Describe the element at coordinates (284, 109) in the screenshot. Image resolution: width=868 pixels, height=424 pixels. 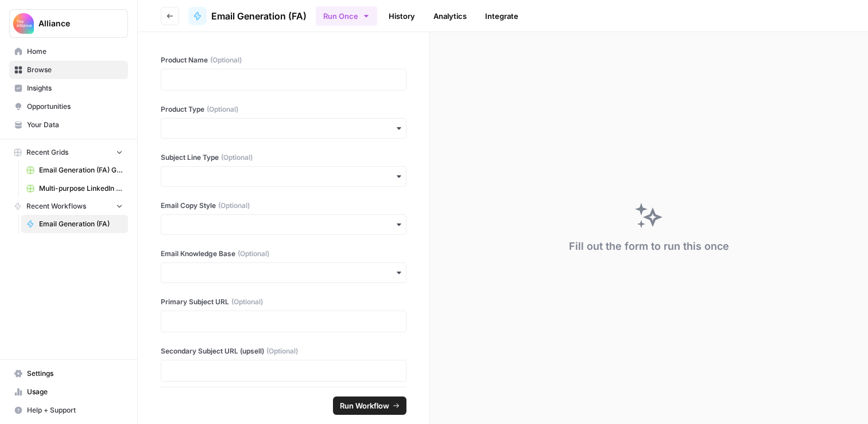
I see `label: Product Type` at that location.